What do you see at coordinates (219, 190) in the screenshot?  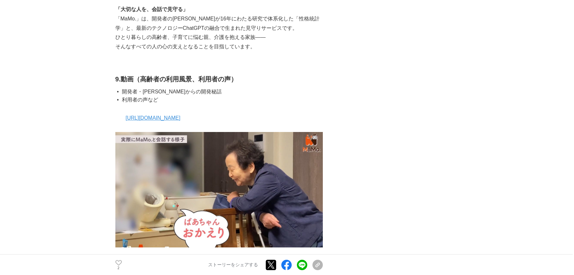 I see `img: thumbnail_bc7b32a0-db52-11ef-bce4-279ea95c8dda.png` at bounding box center [219, 190].